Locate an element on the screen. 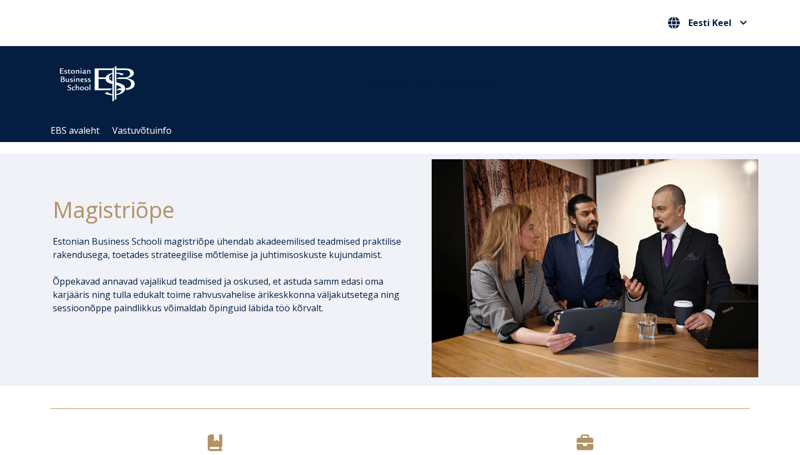  button: Eesti Keel is located at coordinates (707, 23).